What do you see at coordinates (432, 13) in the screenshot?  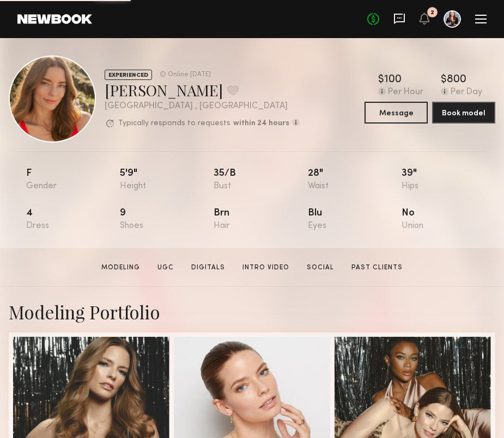 I see `div: 2` at bounding box center [432, 13].